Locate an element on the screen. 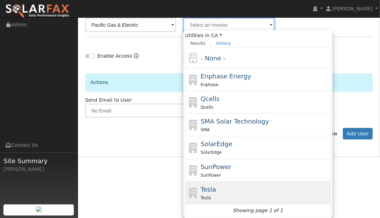 This screenshot has width=380, height=218. span: Utilities in is located at coordinates (258, 35).